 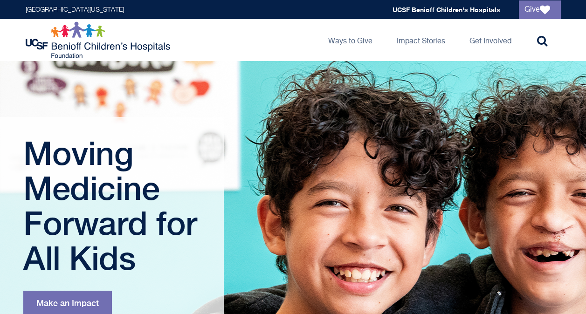 What do you see at coordinates (490, 40) in the screenshot?
I see `a: Get Involved` at bounding box center [490, 40].